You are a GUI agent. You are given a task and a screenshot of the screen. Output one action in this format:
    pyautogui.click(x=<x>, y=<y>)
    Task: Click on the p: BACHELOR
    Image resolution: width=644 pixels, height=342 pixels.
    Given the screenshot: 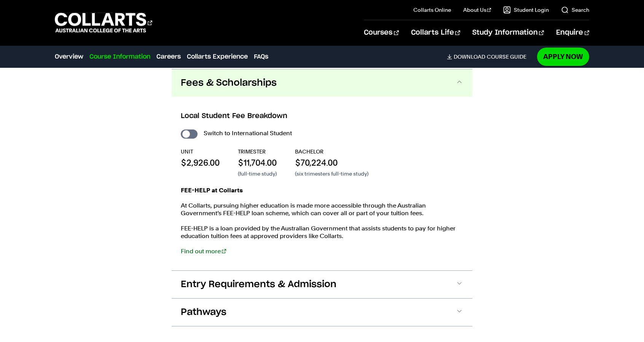 What is the action you would take?
    pyautogui.click(x=331, y=152)
    